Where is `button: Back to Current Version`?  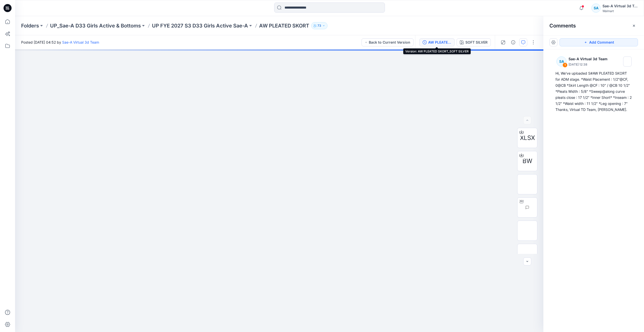 button: Back to Current Version is located at coordinates (387, 42).